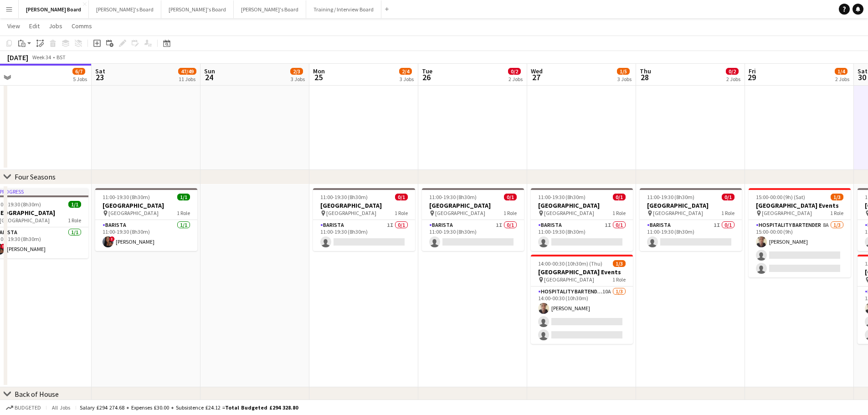  What do you see at coordinates (344, 9) in the screenshot?
I see `button: Training / Interview Board` at bounding box center [344, 9].